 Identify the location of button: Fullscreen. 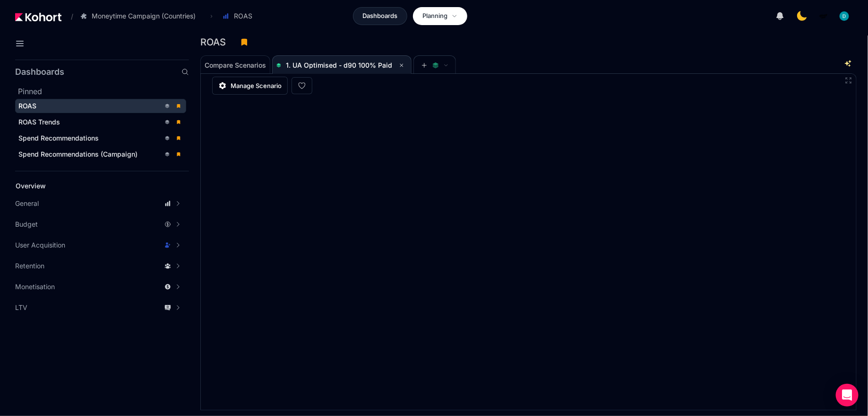
(849, 80).